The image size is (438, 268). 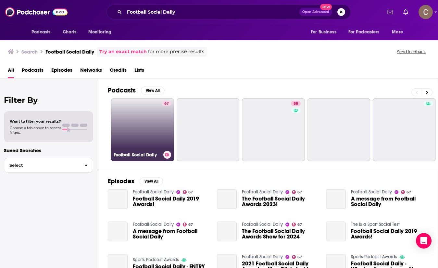 I want to click on span: All, so click(x=11, y=71).